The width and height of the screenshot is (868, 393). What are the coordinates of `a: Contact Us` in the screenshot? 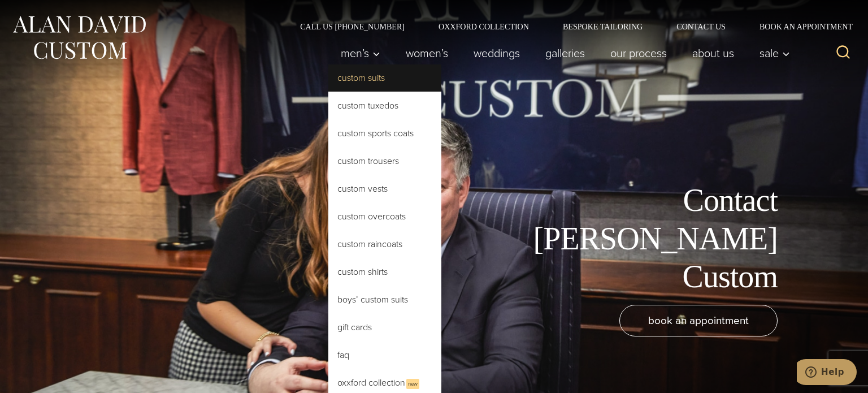 It's located at (701, 26).